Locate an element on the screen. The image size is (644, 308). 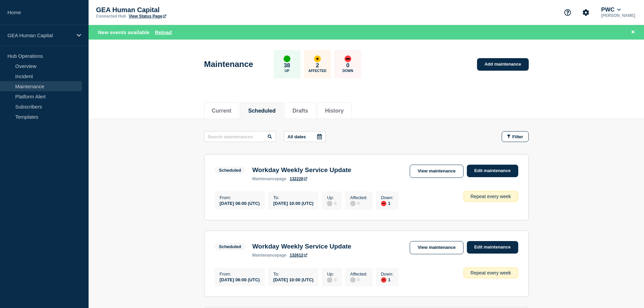
span: New events available is located at coordinates (124, 32).